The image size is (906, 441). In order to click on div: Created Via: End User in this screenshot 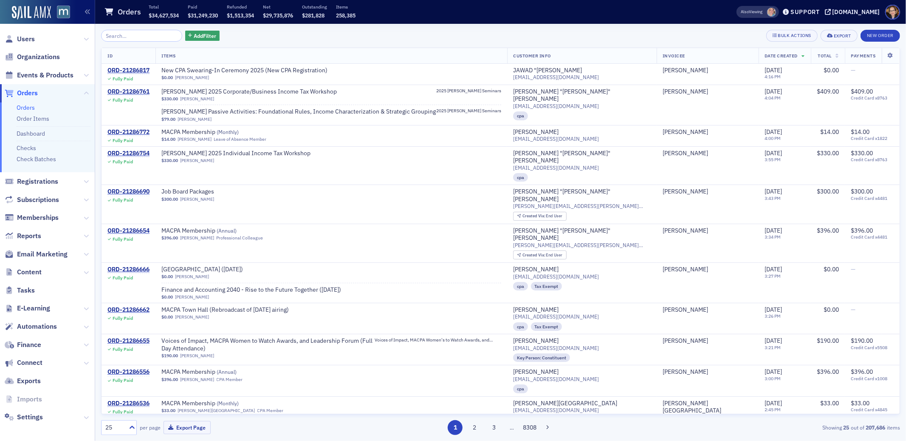, I will do `click(540, 254)`.